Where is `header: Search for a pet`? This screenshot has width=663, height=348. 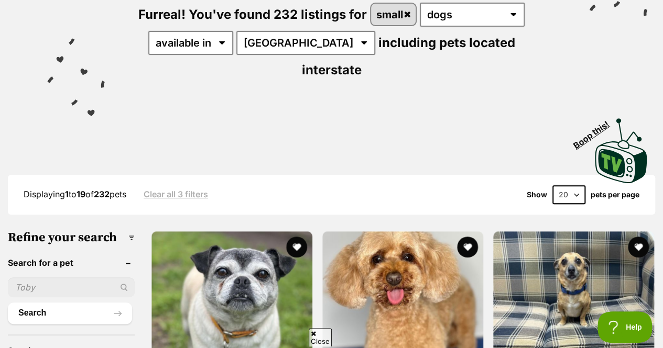
header: Search for a pet is located at coordinates (71, 263).